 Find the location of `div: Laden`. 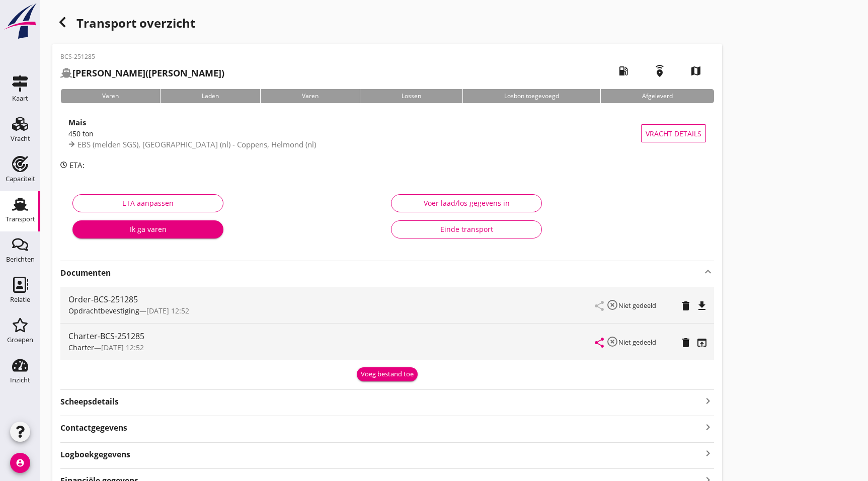

div: Laden is located at coordinates (210, 96).